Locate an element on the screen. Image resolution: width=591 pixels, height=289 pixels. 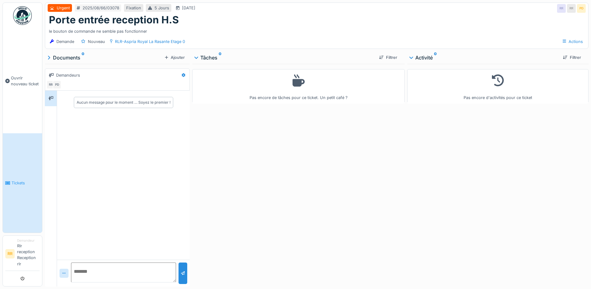
div: RLR-Aspria Royal La Rasante Etage 0 is located at coordinates (150, 41).